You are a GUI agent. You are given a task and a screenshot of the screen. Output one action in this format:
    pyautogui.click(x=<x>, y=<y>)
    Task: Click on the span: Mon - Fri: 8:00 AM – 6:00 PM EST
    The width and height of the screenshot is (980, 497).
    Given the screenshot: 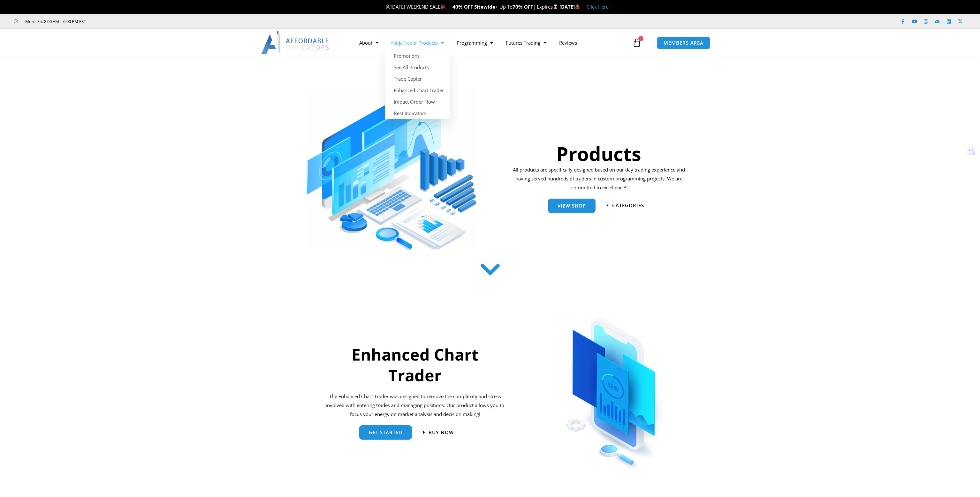 What is the action you would take?
    pyautogui.click(x=54, y=21)
    